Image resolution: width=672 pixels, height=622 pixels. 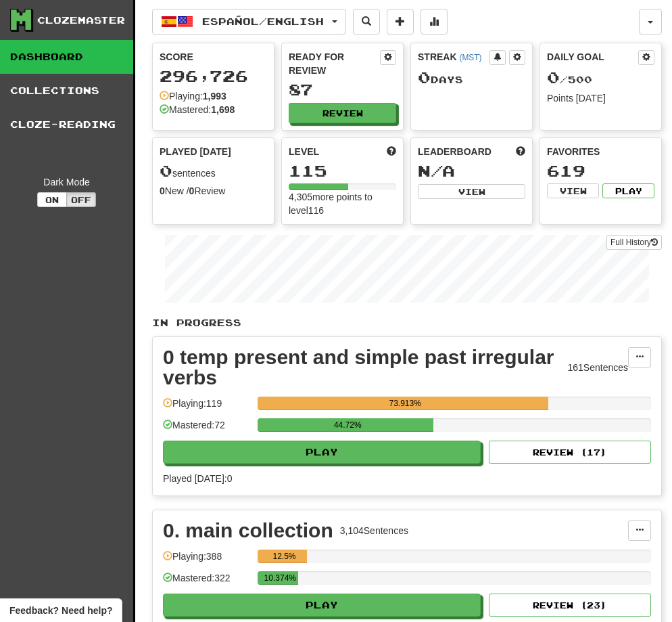 What do you see at coordinates (635, 242) in the screenshot?
I see `a: Full History` at bounding box center [635, 242].